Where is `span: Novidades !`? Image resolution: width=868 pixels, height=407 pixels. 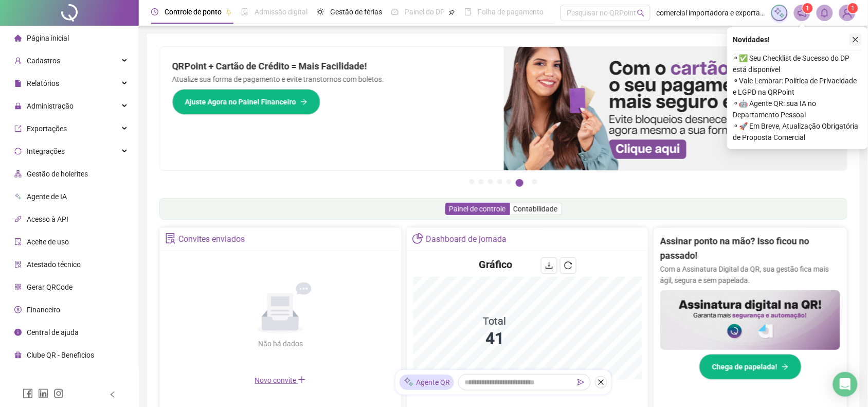
span: Novidades ! is located at coordinates (752, 39).